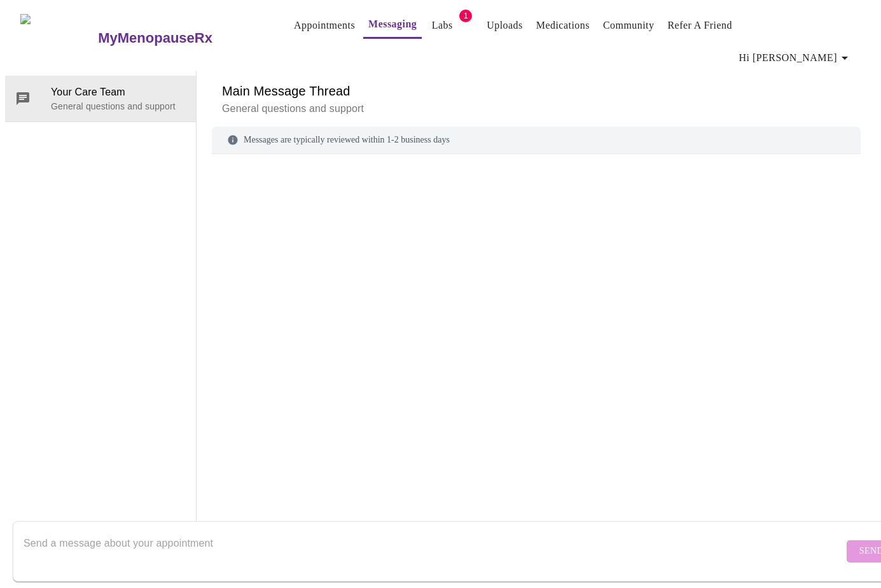 This screenshot has height=588, width=881. What do you see at coordinates (119, 92) in the screenshot?
I see `span: Your Care Team` at bounding box center [119, 92].